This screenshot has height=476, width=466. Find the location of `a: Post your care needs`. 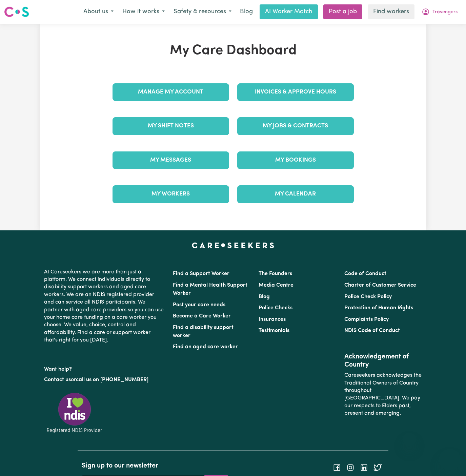

a: Post your care needs is located at coordinates (199, 305).